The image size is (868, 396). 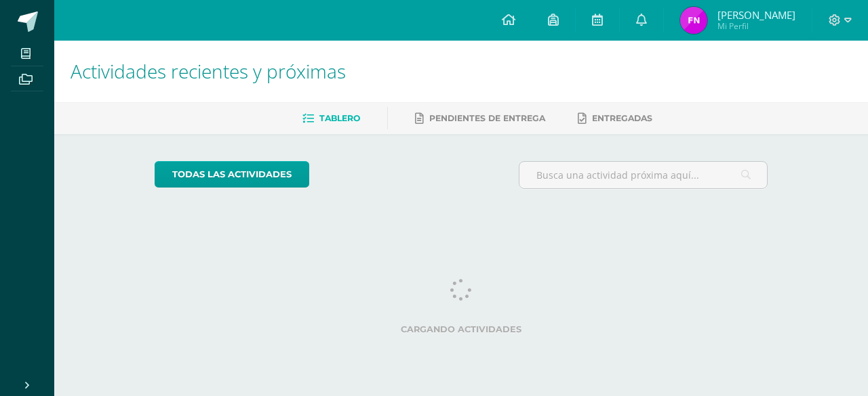 I want to click on span: Mi Perfil, so click(x=756, y=26).